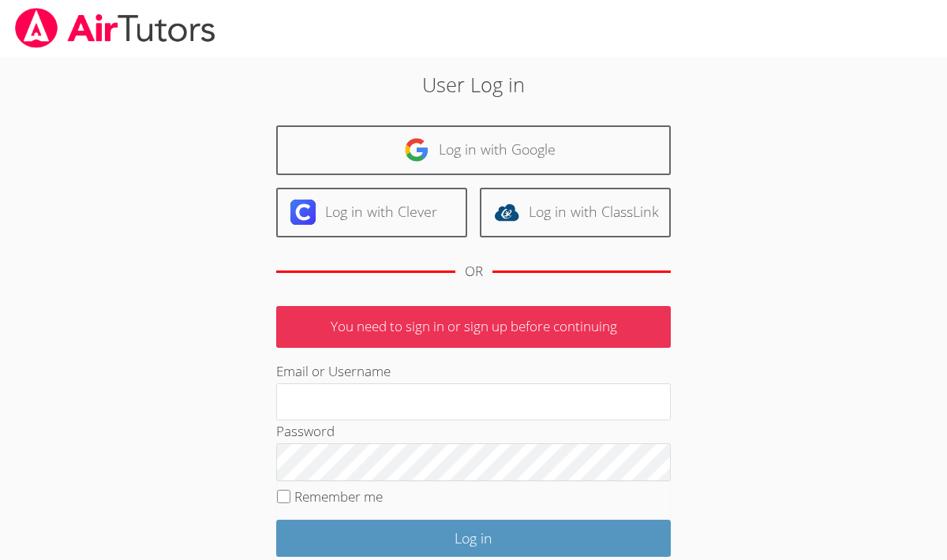 The image size is (947, 560). Describe the element at coordinates (303, 212) in the screenshot. I see `img: clever-logo-6eab21bc6e7a338710f1a6ff85c0baf02591cd810cc4098c63d3a4b26e2feb20.svg` at that location.